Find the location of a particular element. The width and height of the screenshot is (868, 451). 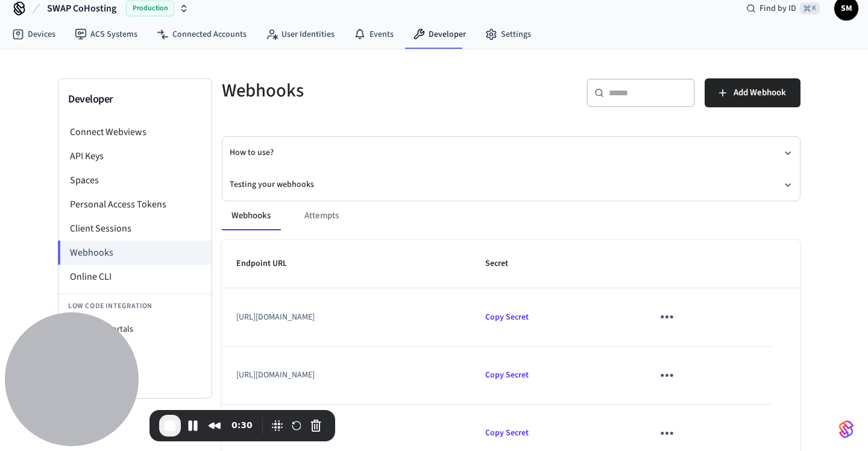

span: Add Webhook is located at coordinates (759, 93).